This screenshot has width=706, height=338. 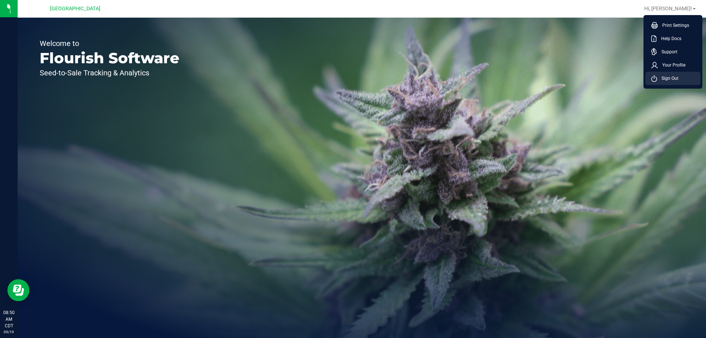 What do you see at coordinates (674, 25) in the screenshot?
I see `span: Print Settings` at bounding box center [674, 25].